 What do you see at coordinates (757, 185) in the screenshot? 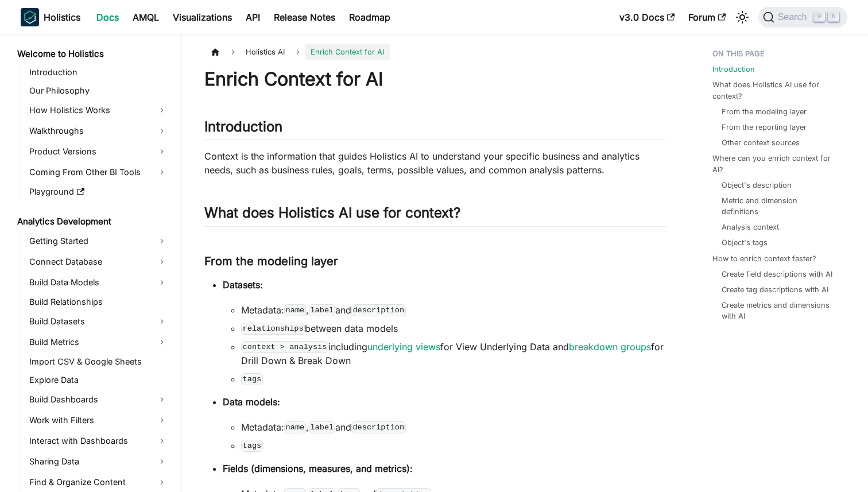
I see `a: Object's description` at bounding box center [757, 185].